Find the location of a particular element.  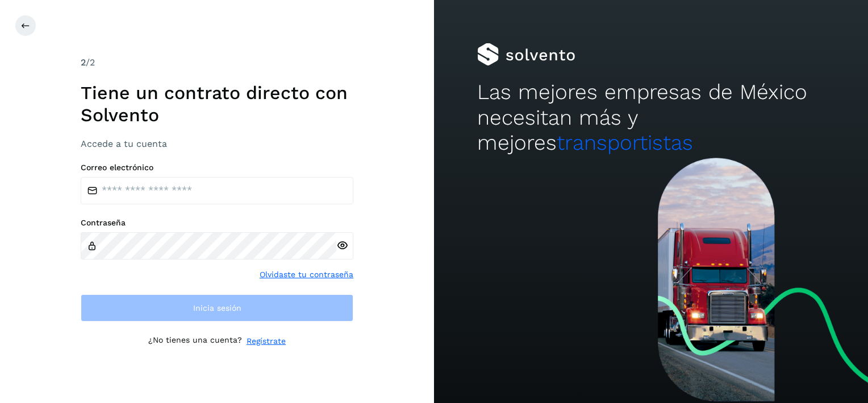

p: ¿No tienes una cuenta? is located at coordinates (195, 341).